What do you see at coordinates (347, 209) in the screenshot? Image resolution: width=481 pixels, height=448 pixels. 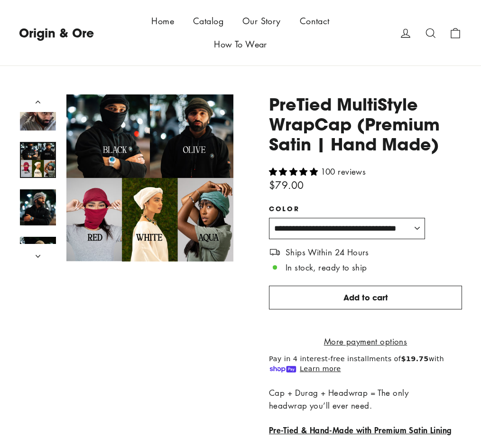 I see `label: Color` at bounding box center [347, 209].